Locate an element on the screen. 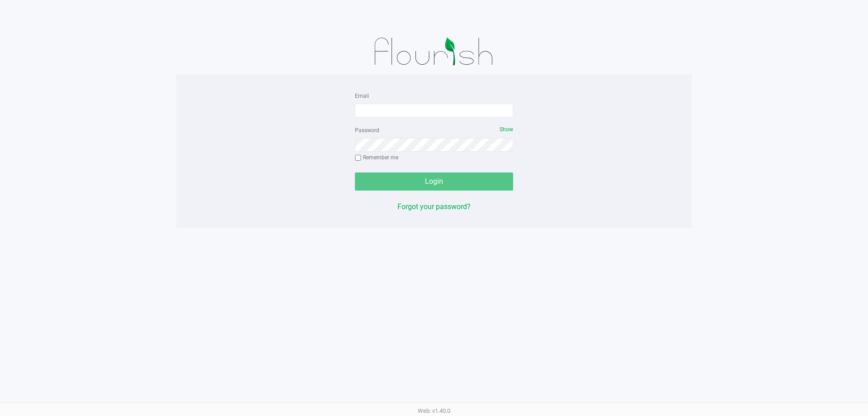  label: Remember me is located at coordinates (377, 157).